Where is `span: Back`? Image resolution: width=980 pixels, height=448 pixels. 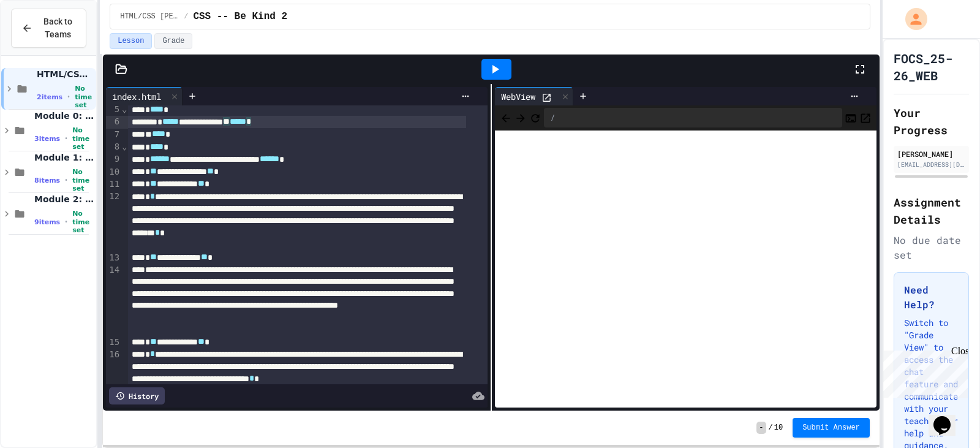 span: Back is located at coordinates (506, 117).